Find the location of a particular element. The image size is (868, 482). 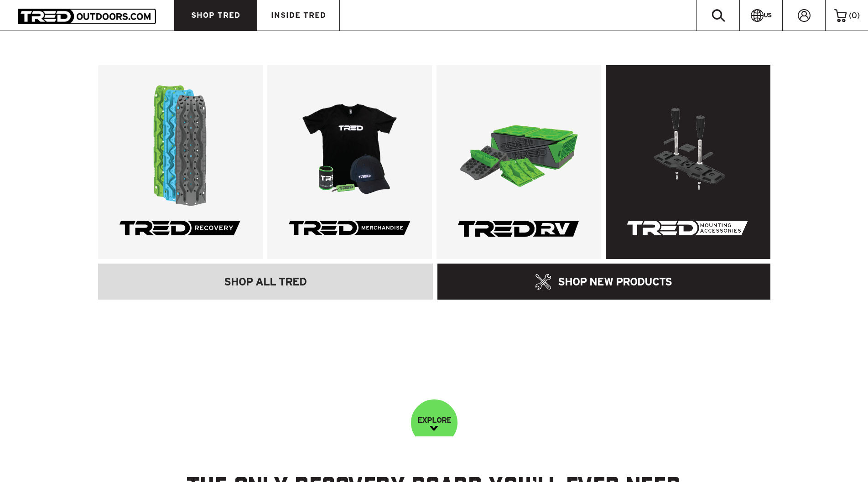

img: TRED Outdoors America is located at coordinates (87, 16).